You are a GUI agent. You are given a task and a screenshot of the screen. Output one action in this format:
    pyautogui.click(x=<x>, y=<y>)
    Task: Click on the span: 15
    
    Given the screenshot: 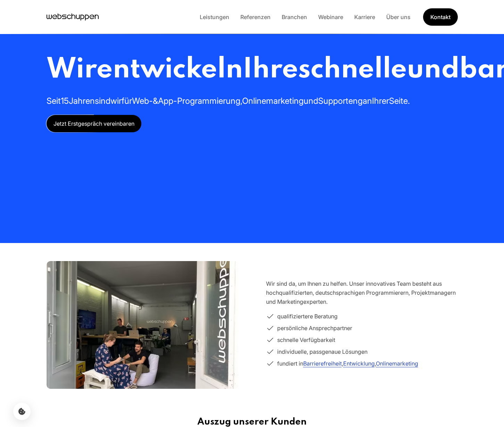 What is the action you would take?
    pyautogui.click(x=65, y=101)
    